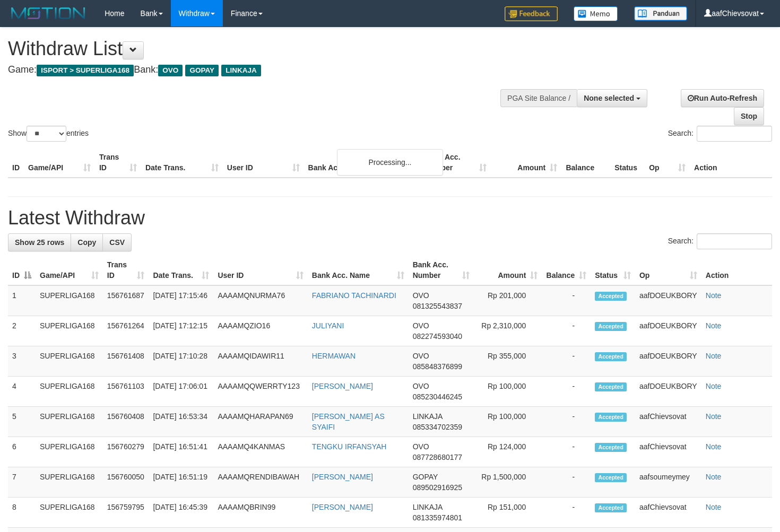 This screenshot has width=780, height=532. I want to click on span: Copy 081335974801 to clipboard, so click(437, 518).